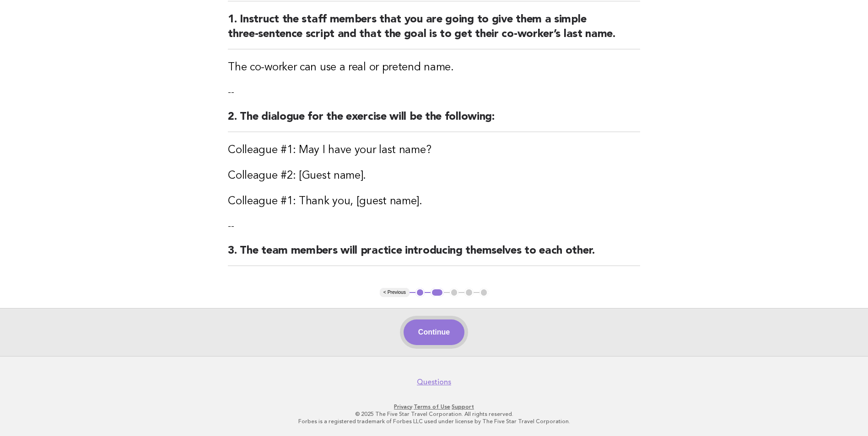 This screenshot has height=436, width=868. What do you see at coordinates (434, 176) in the screenshot?
I see `h3: Colleague #2: [Guest name].` at bounding box center [434, 176].